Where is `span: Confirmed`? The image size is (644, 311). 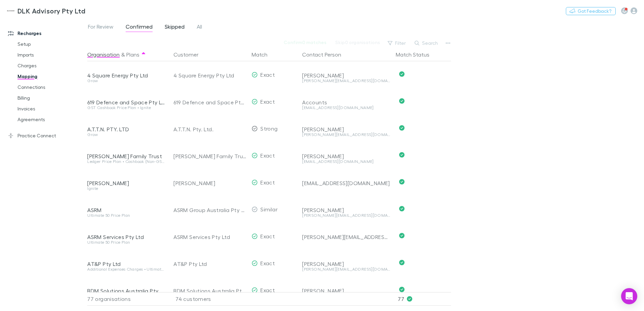
span: Confirmed is located at coordinates (139, 27).